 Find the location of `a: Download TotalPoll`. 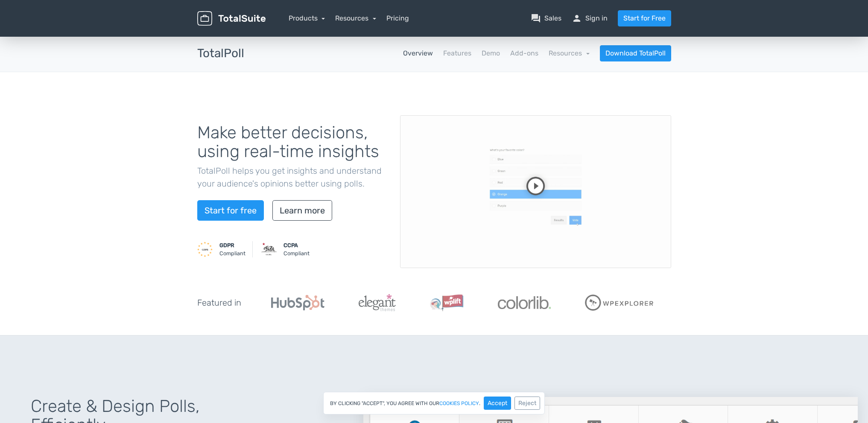

a: Download TotalPoll is located at coordinates (635, 53).